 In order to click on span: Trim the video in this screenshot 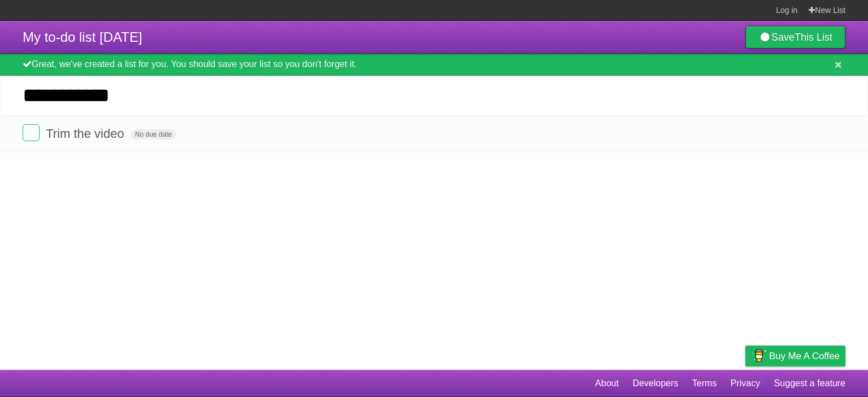, I will do `click(87, 133)`.